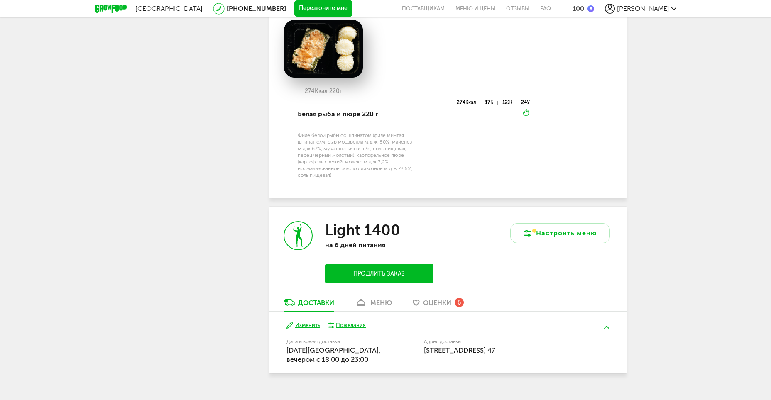 This screenshot has height=400, width=771. Describe the element at coordinates (351, 326) in the screenshot. I see `div: Пожелания` at that location.